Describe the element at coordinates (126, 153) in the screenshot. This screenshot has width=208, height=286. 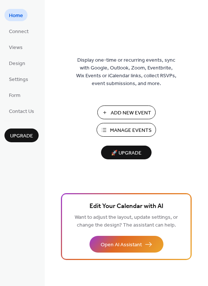
I see `span: 🚀 Upgrade` at that location.